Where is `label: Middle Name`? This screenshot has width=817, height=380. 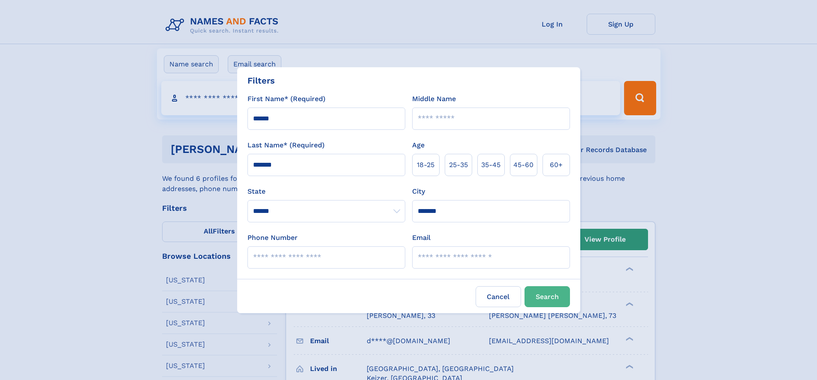 label: Middle Name is located at coordinates (434, 99).